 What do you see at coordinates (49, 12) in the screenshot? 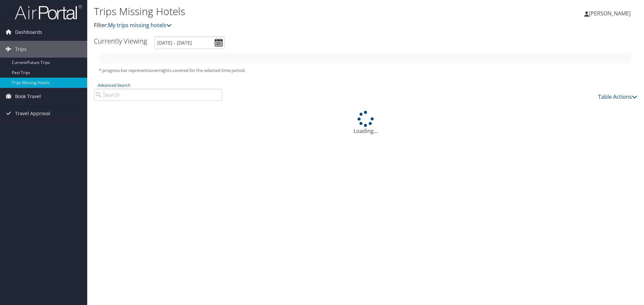
I see `img: airportal-logo.png` at bounding box center [49, 12].